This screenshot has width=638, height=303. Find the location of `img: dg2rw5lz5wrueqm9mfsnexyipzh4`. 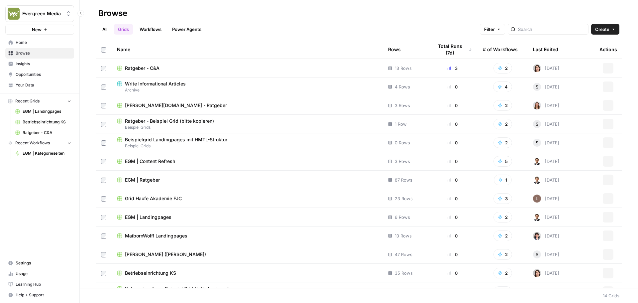

img: dg2rw5lz5wrueqm9mfsnexyipzh4 is located at coordinates (537, 198).